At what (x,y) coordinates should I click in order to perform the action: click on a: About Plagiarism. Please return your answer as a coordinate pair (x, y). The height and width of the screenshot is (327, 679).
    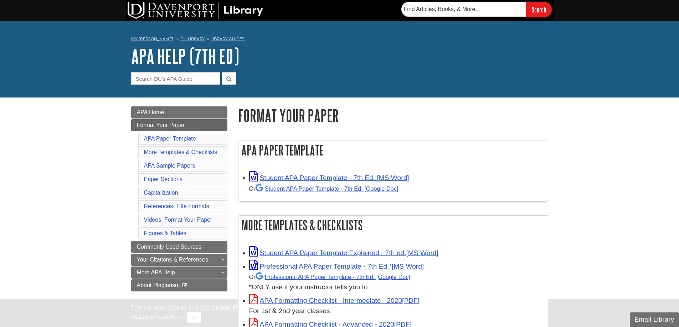
    Looking at the image, I should click on (179, 286).